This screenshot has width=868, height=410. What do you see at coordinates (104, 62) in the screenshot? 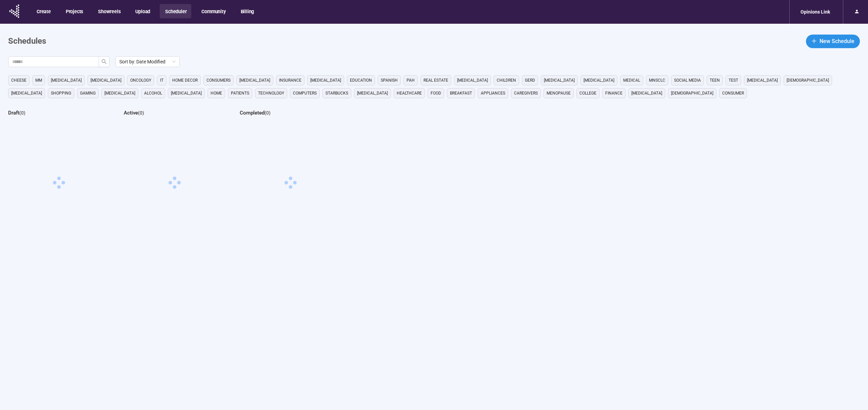
I see `button: search` at bounding box center [104, 62].